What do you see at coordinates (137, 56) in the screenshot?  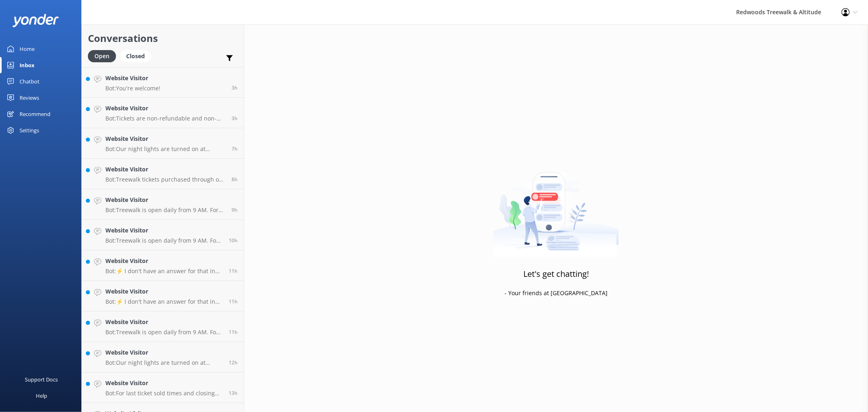 I see `a: Closed` at bounding box center [137, 56].